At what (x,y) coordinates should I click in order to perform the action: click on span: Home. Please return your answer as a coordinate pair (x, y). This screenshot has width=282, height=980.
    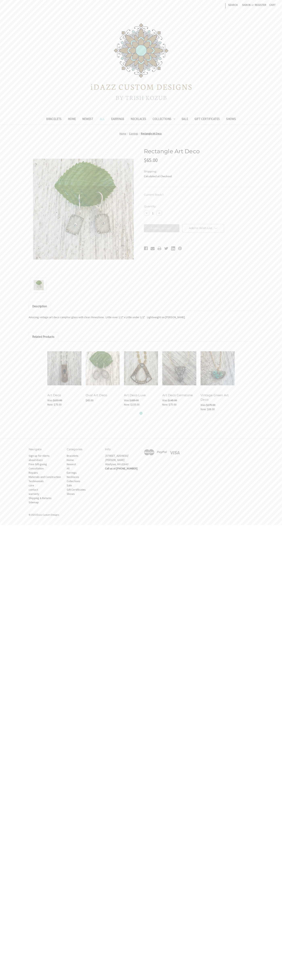
    Looking at the image, I should click on (123, 134).